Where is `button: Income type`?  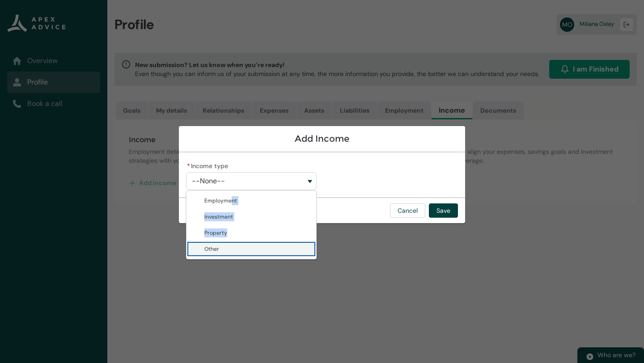
button: Income type is located at coordinates (251, 181).